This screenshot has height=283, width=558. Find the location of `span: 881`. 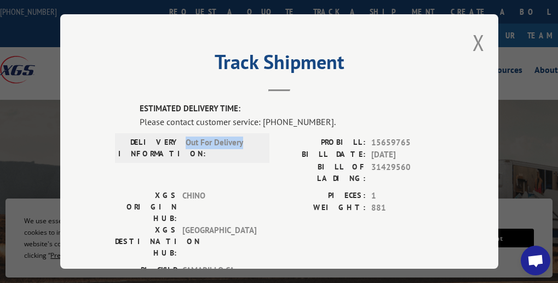

span: 881 is located at coordinates (407, 208).